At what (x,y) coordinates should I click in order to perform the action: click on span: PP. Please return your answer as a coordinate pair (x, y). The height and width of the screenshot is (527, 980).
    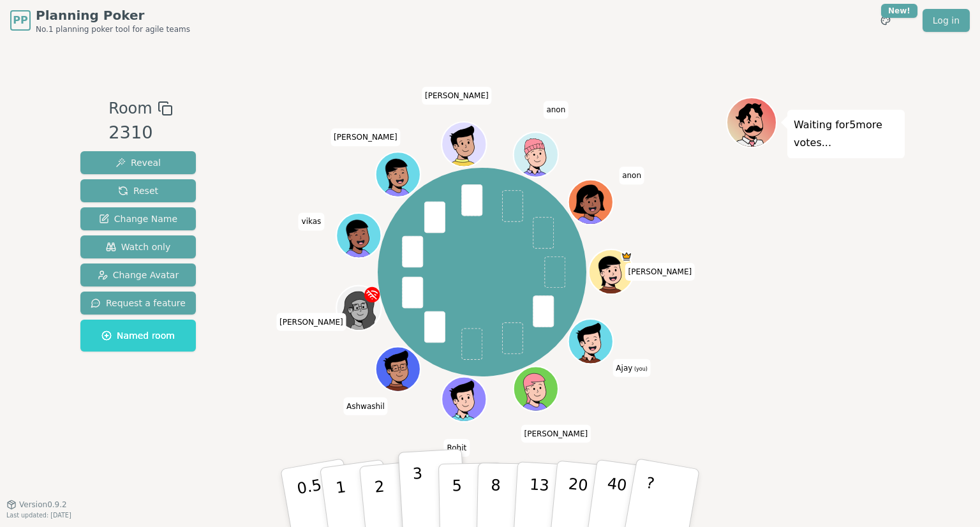
    Looking at the image, I should click on (20, 21).